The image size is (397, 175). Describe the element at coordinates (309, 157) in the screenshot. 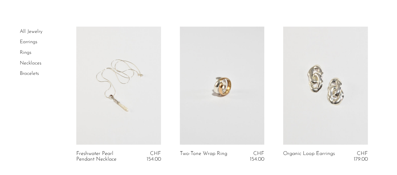

I see `a: Organic Loop Earrings` at that location.